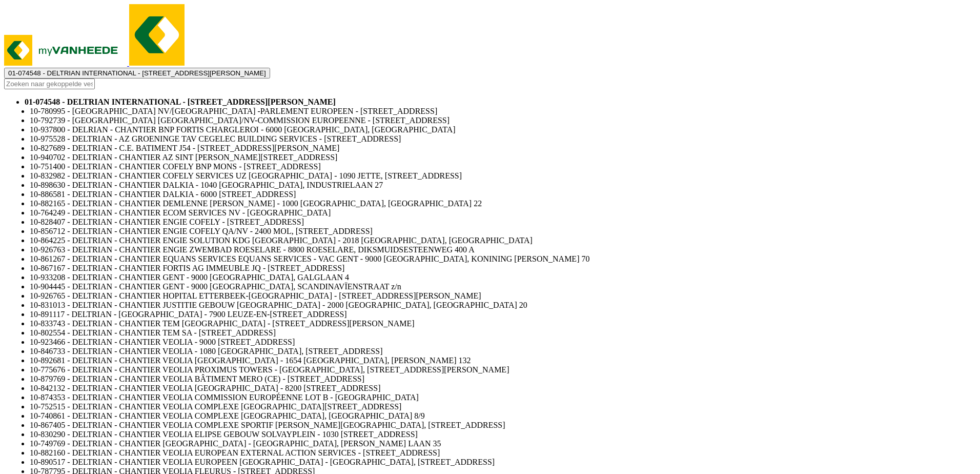 This screenshot has width=980, height=474. I want to click on li: 10-861267 - DELTRIAN - CHANTIER EQUANS SERVICES EQUANS SERVICES - VAC GENT - 9000 [GEOGRAPHIC_DAT..., so click(503, 259).